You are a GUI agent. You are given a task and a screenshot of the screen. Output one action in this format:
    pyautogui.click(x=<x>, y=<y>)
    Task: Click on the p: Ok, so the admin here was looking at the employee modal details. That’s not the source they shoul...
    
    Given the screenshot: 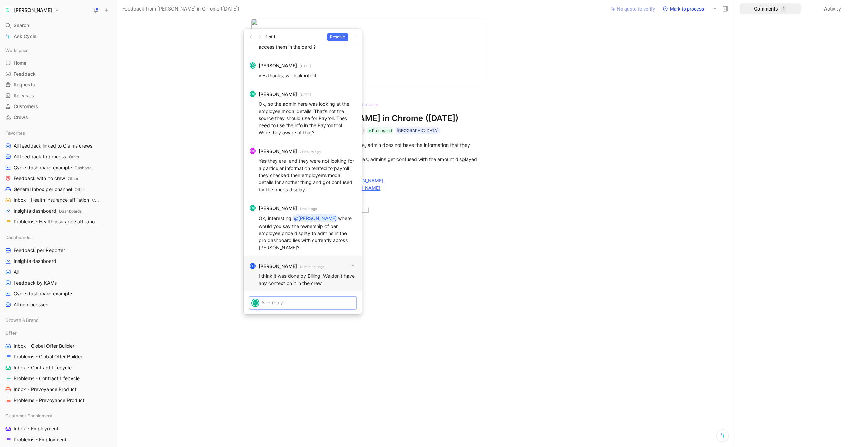 What is the action you would take?
    pyautogui.click(x=308, y=118)
    